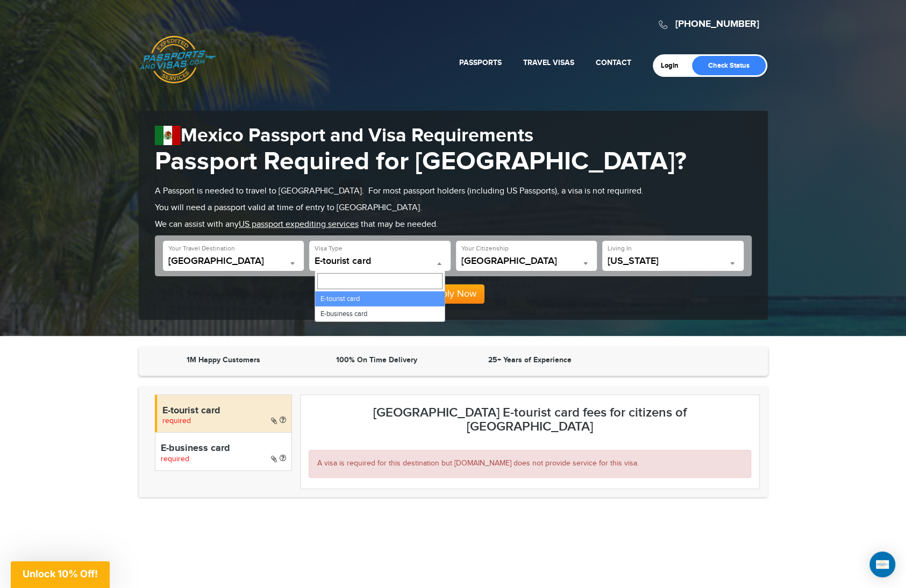 The image size is (906, 588). Describe the element at coordinates (298, 224) in the screenshot. I see `a: US passport expediting services` at that location.